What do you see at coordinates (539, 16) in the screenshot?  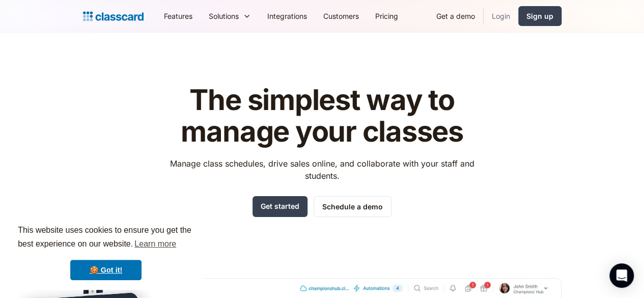 I see `a: Sign up` at bounding box center [539, 16].